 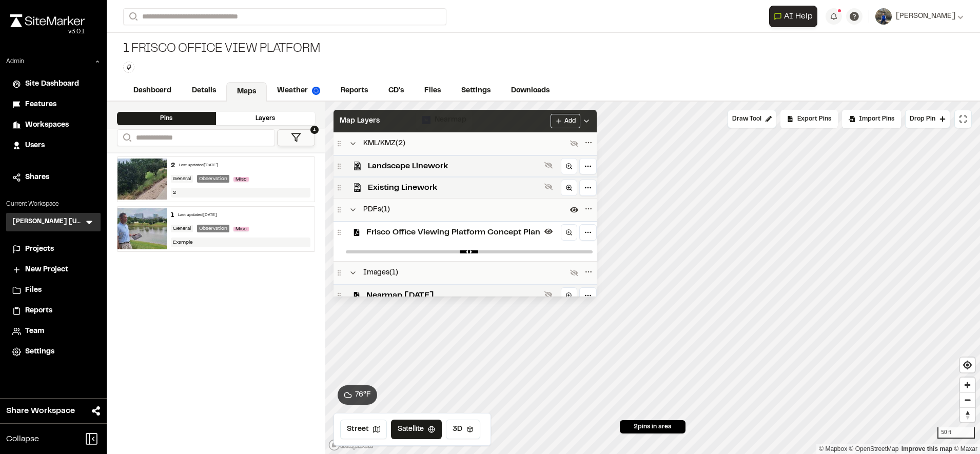 What do you see at coordinates (172, 215) in the screenshot?
I see `div: 1` at bounding box center [172, 215].